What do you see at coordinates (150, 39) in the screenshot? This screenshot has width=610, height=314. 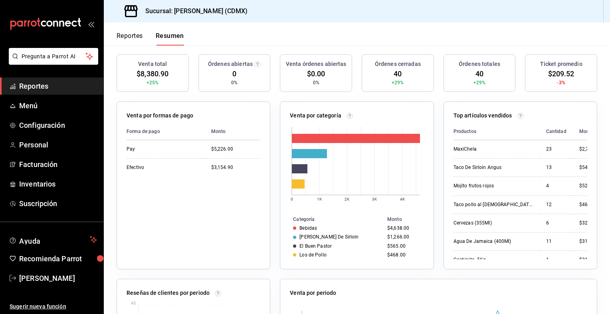 I see `div: navigation tabs` at bounding box center [150, 39].